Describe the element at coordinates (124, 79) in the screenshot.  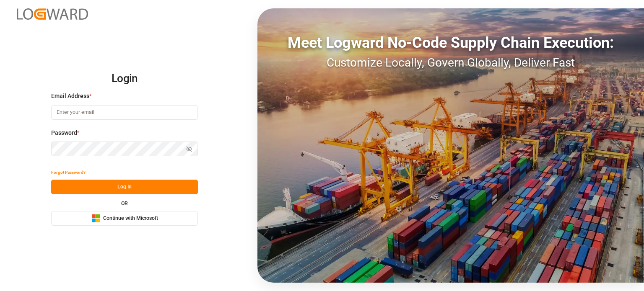
I see `h2: Login` at that location.